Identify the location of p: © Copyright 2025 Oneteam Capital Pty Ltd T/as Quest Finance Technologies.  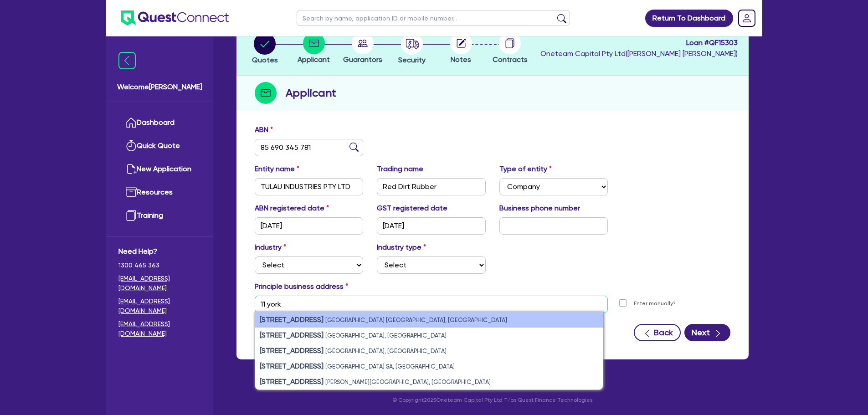
(492, 400).